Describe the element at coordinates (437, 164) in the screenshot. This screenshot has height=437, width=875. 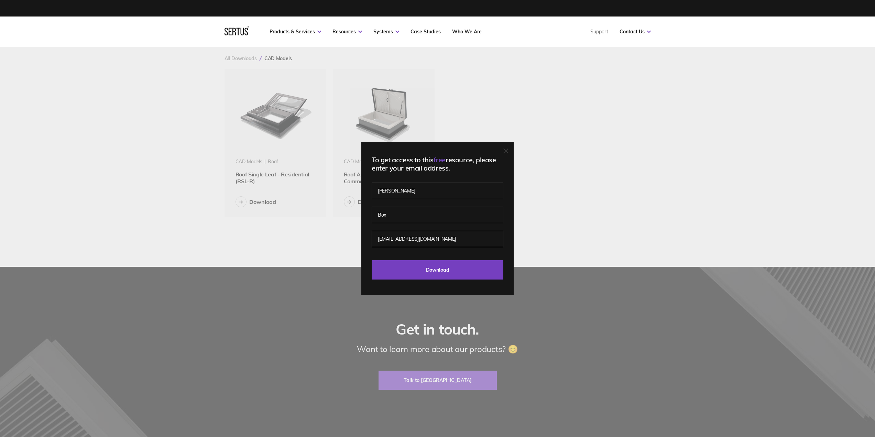
I see `div: To get access to this resource, please enter your email address.` at that location.